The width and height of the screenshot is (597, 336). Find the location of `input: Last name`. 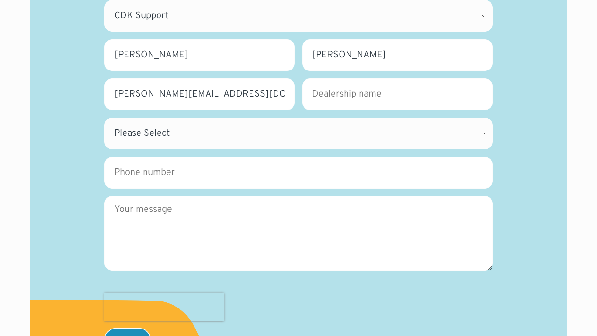

input: Last name is located at coordinates (398, 55).